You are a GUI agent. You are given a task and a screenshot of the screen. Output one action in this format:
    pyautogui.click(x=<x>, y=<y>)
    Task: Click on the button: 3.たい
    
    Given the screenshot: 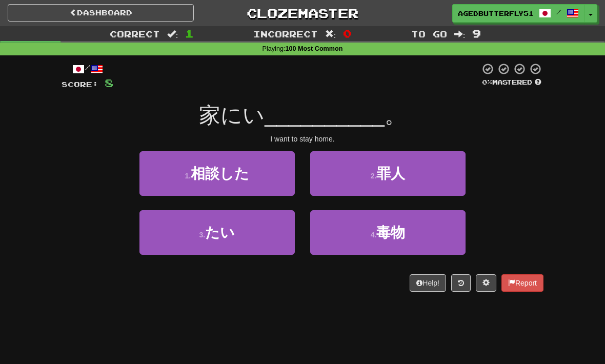 What is the action you would take?
    pyautogui.click(x=217, y=233)
    